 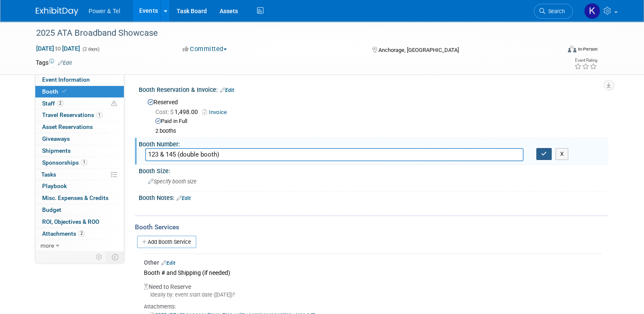 I want to click on span: Tasks, so click(x=49, y=174).